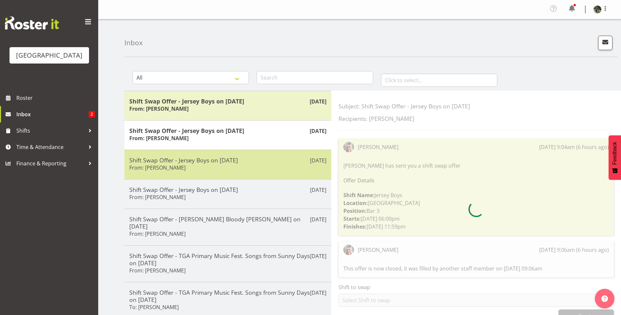  Describe the element at coordinates (615, 157) in the screenshot. I see `button: Feedback - Show survey` at that location.